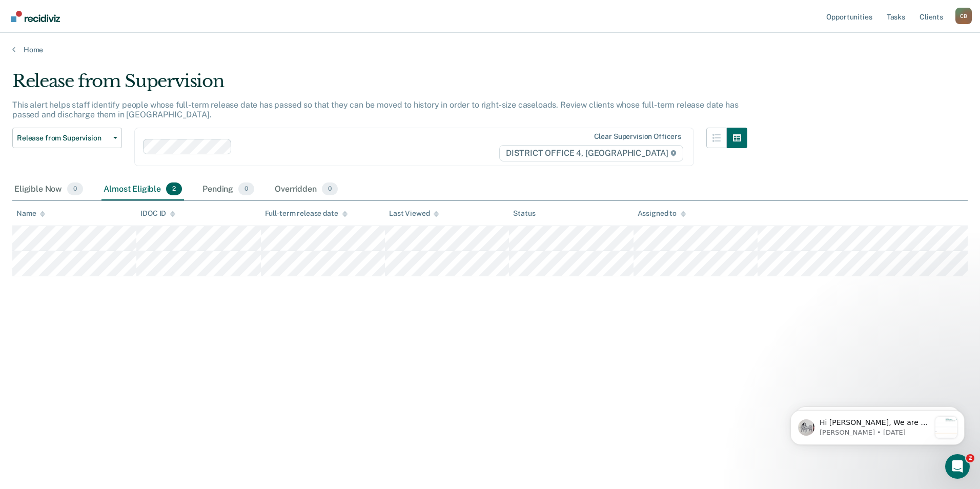 The width and height of the screenshot is (980, 489). Describe the element at coordinates (306, 213) in the screenshot. I see `div: Full-term release date` at that location.